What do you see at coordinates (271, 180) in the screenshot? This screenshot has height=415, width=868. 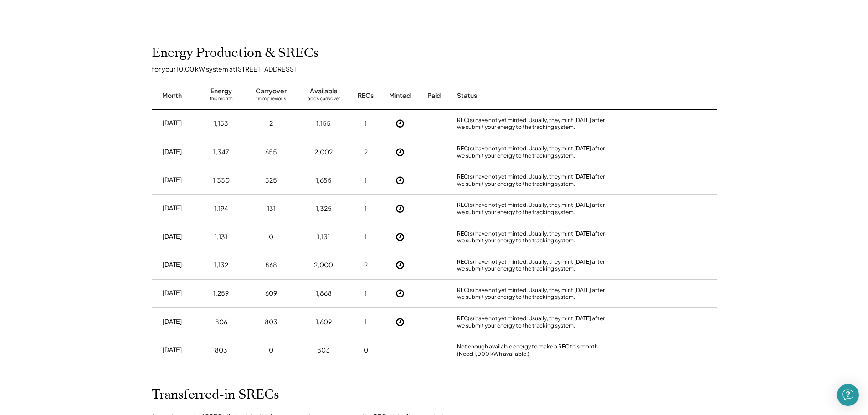 I see `div: 325` at bounding box center [271, 180].